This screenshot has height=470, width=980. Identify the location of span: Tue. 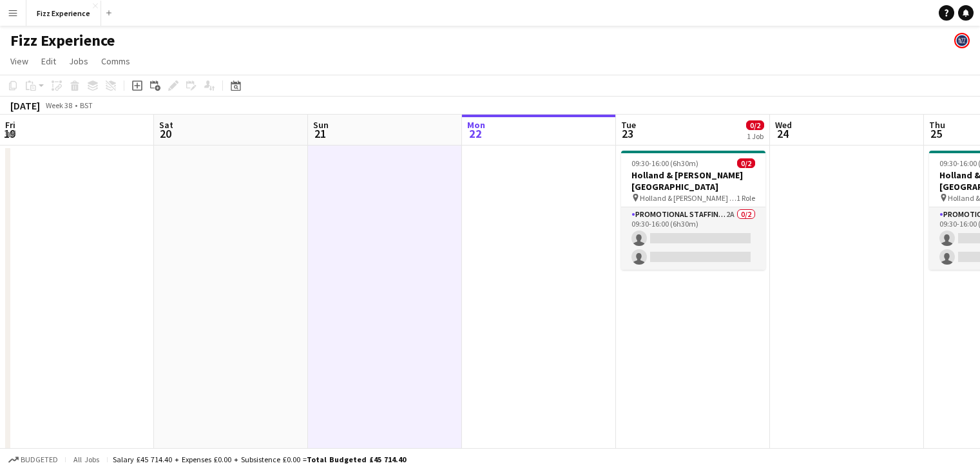
(628, 125).